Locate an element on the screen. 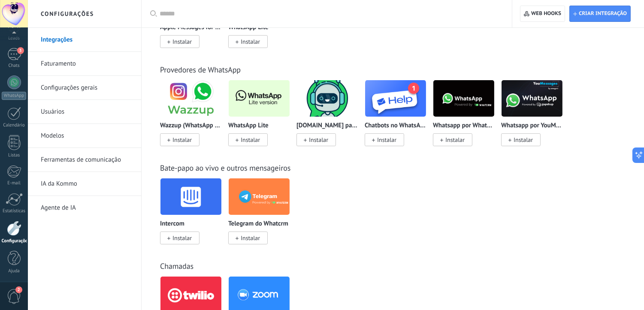 The image size is (644, 310). button: Criar integração is located at coordinates (600, 14).